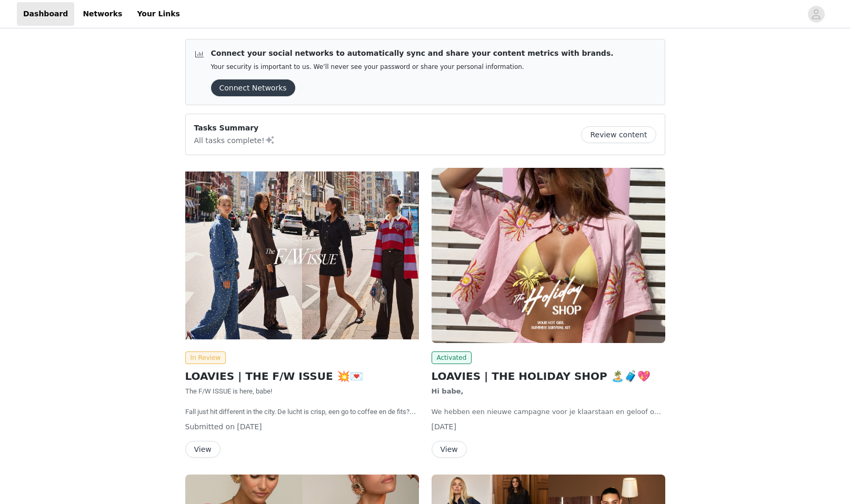  Describe the element at coordinates (102, 13) in the screenshot. I see `a: Networks` at that location.